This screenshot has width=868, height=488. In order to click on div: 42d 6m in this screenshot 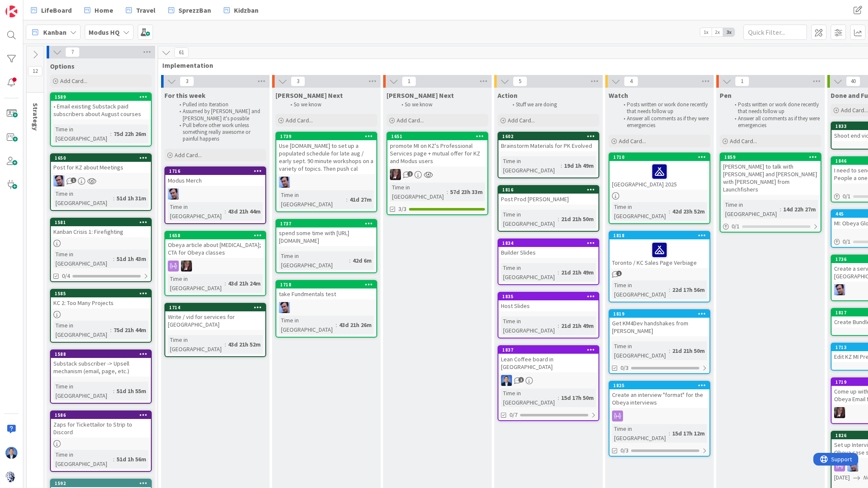, I will do `click(362, 261)`.